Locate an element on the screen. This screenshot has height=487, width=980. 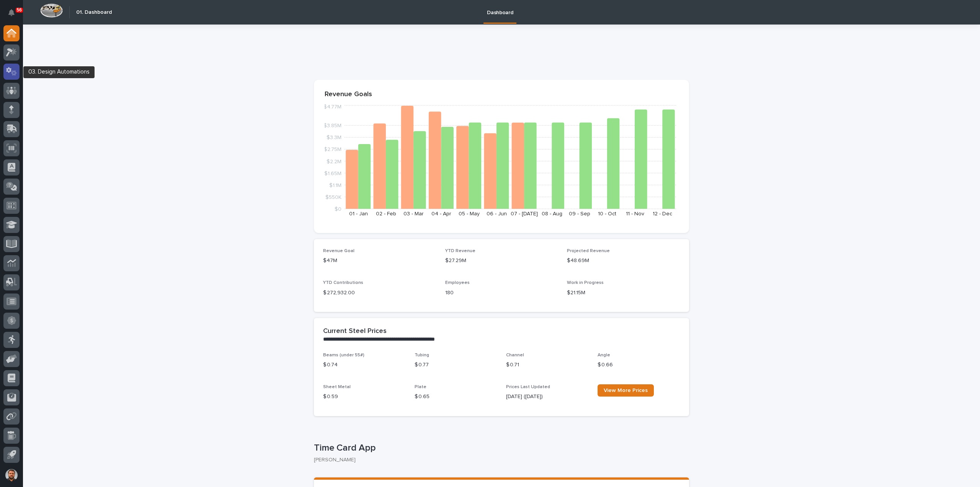
text: 01 - Jan is located at coordinates (358, 214).